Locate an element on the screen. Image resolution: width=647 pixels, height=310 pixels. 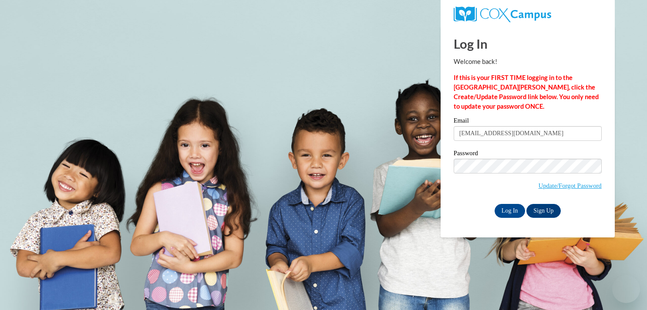
input: Log In is located at coordinates (510, 211).